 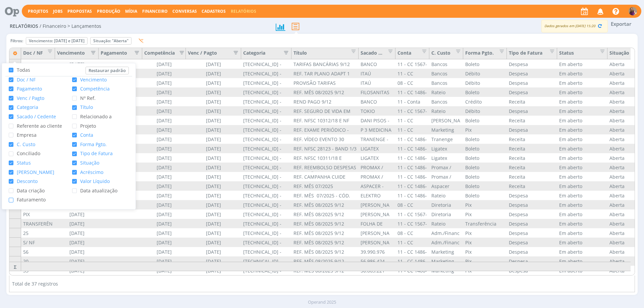 I want to click on div: 39.990.976 CAROLINA PINHATTI GRISOTTO, so click(x=378, y=252).